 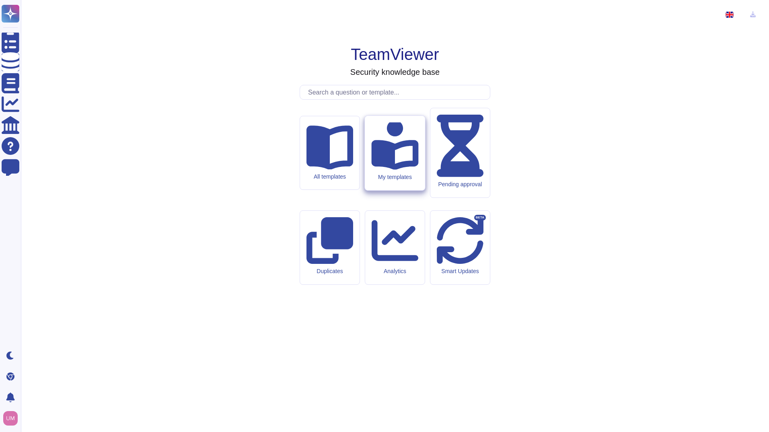 I want to click on div: Duplicates, so click(x=330, y=271).